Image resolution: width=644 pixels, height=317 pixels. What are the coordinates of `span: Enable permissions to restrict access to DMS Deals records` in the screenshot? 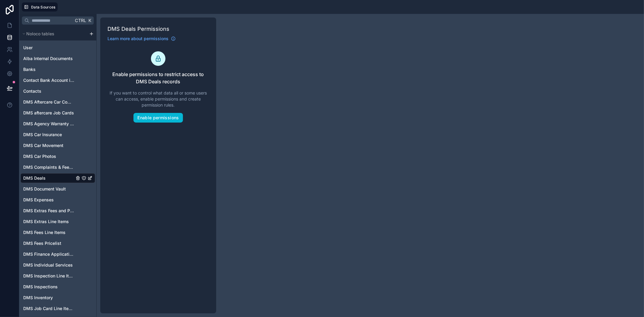 It's located at (158, 78).